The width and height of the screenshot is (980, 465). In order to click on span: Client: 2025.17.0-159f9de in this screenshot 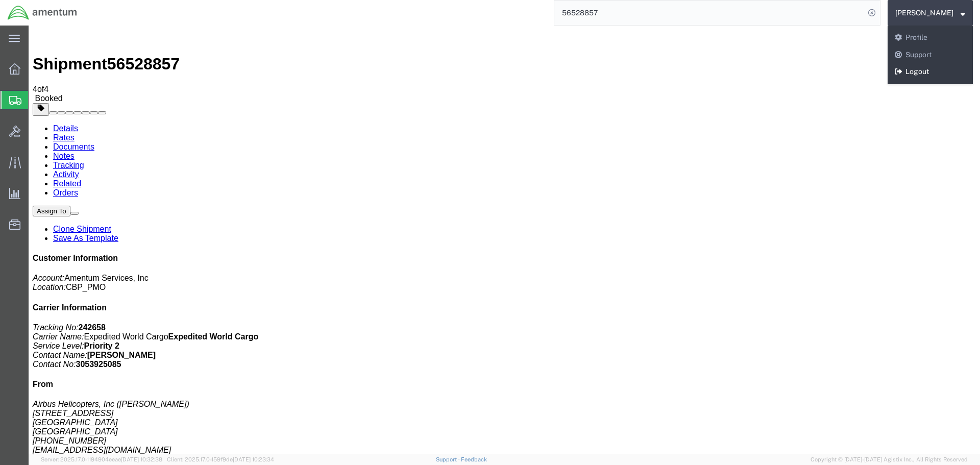, I will do `click(220, 460)`.